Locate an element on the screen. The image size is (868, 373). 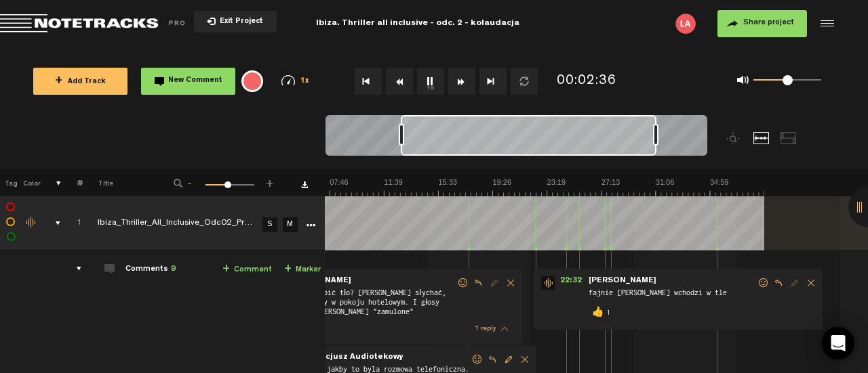
td: Click to edit the title Ibiza_Thriller_All_Inclusive_Odc02_Prev_V2 is located at coordinates (170, 224).